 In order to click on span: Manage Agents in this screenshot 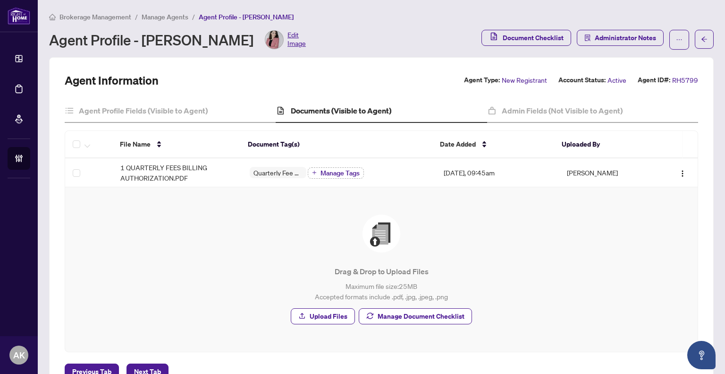, I will do `click(165, 17)`.